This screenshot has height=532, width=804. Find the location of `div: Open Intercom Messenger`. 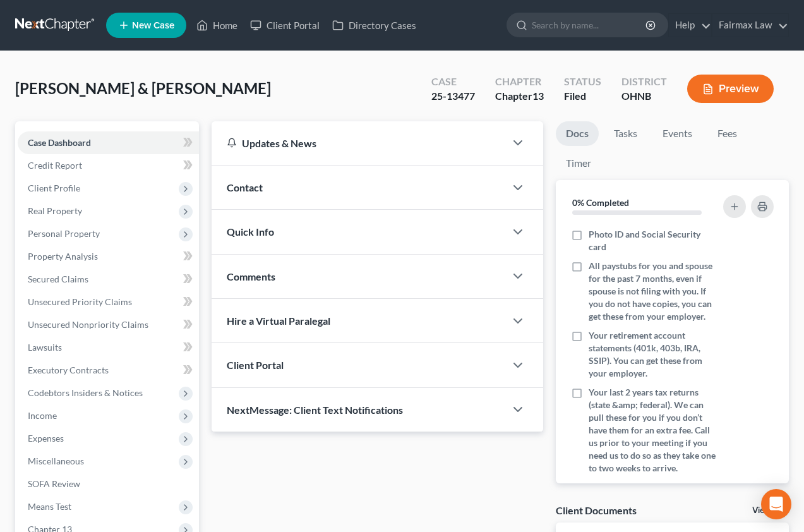

div: Open Intercom Messenger is located at coordinates (777, 504).